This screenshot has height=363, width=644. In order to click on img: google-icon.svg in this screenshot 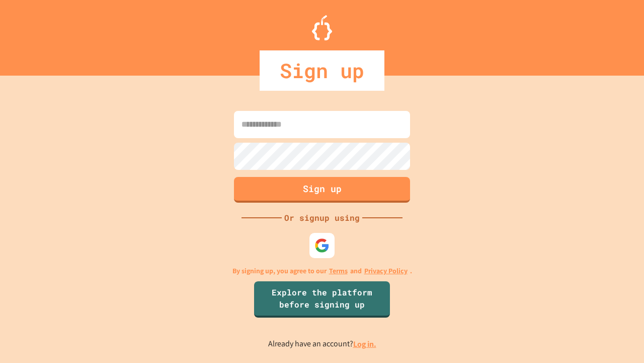, I will do `click(322, 245)`.